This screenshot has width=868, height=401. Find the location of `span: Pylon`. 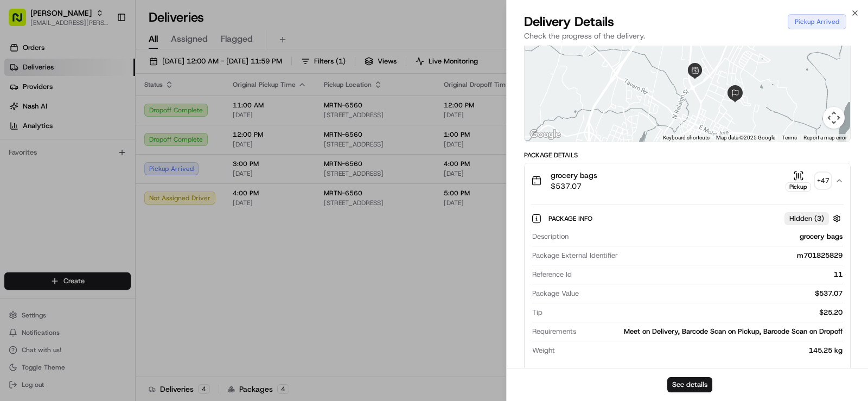

span: Pylon is located at coordinates (119, 188).